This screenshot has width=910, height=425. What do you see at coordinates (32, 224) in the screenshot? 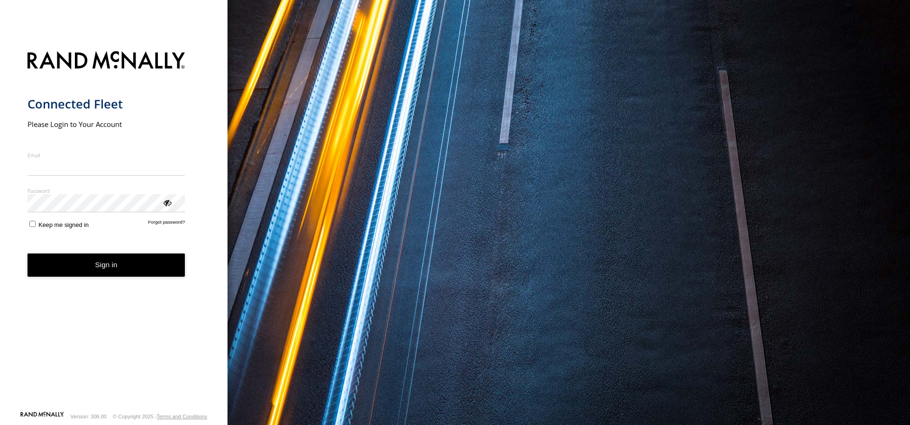
I see `input: Keep me signed in` at bounding box center [32, 224].